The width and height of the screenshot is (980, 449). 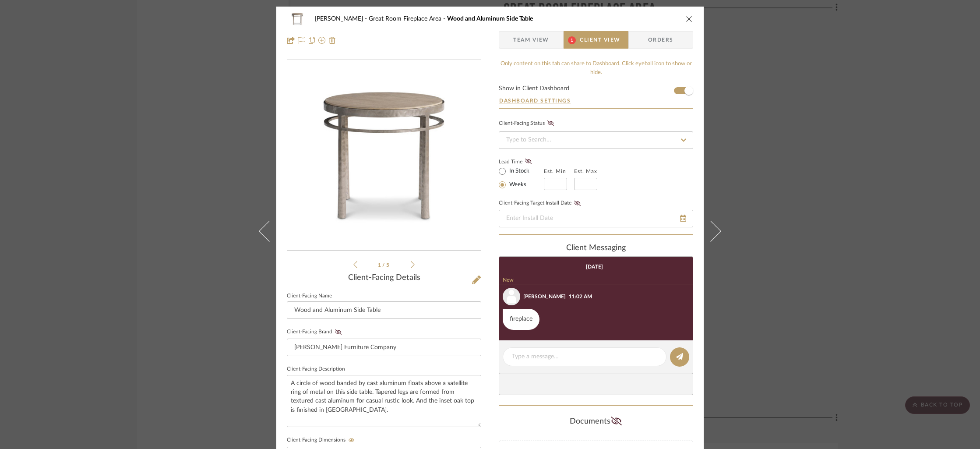 What do you see at coordinates (322, 440) in the screenshot?
I see `label: Client-Facing Dimensions` at bounding box center [322, 440].